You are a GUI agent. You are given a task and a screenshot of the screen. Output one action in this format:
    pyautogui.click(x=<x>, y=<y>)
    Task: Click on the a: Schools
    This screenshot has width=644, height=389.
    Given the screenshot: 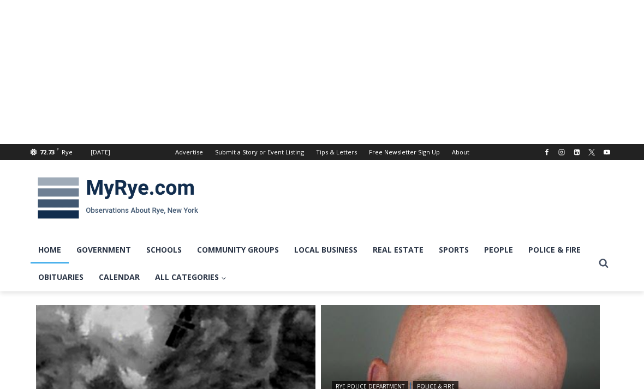 What is the action you would take?
    pyautogui.click(x=164, y=250)
    